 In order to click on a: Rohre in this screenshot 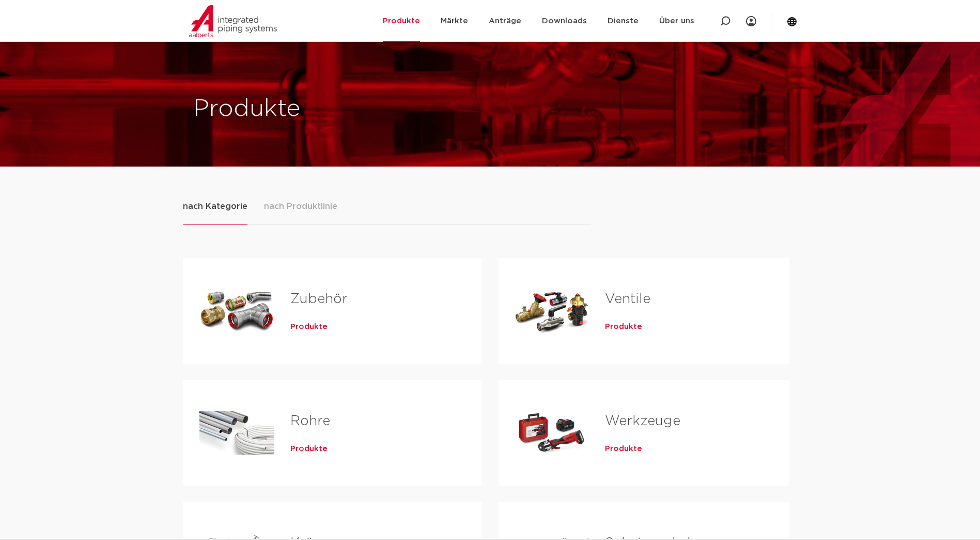, I will do `click(310, 421)`.